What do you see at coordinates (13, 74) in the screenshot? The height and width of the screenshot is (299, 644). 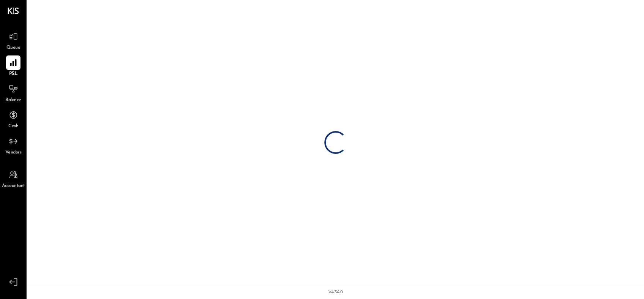 I see `span: P&L` at bounding box center [13, 74].